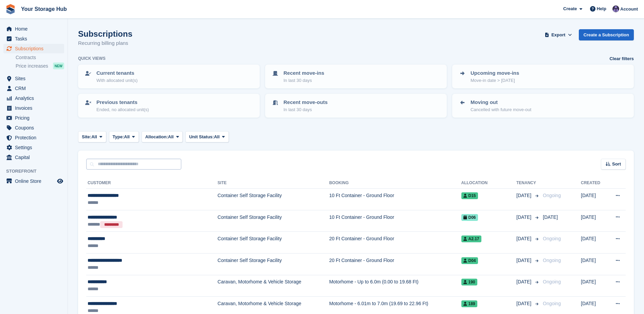  What do you see at coordinates (469, 282) in the screenshot?
I see `span: 190` at bounding box center [469, 282].